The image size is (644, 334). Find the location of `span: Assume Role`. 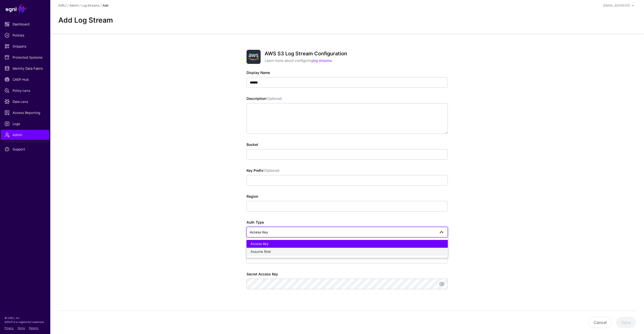

span: Assume Role is located at coordinates (261, 251).